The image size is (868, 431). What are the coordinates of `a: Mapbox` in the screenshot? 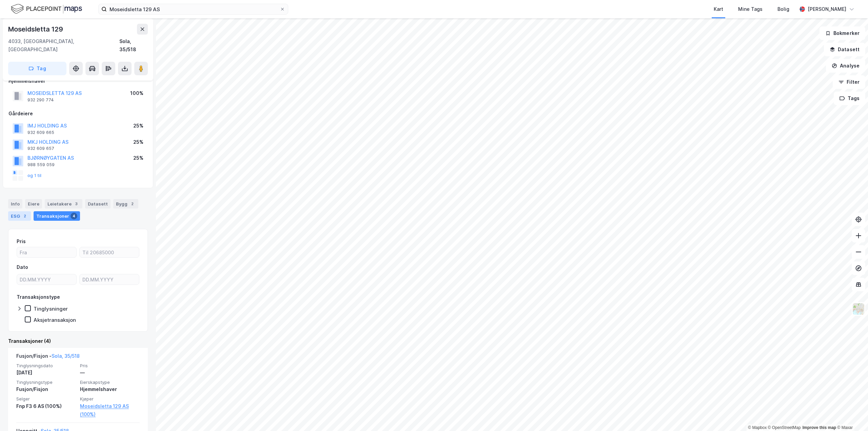 It's located at (758, 427).